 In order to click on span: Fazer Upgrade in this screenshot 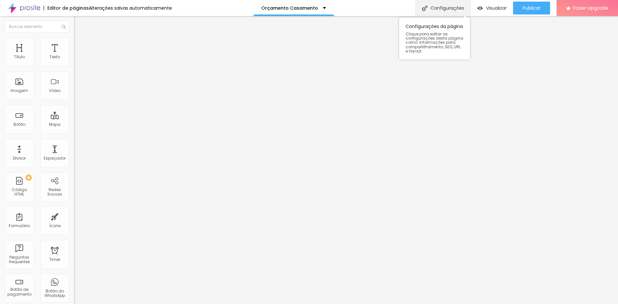, I will do `click(591, 8)`.